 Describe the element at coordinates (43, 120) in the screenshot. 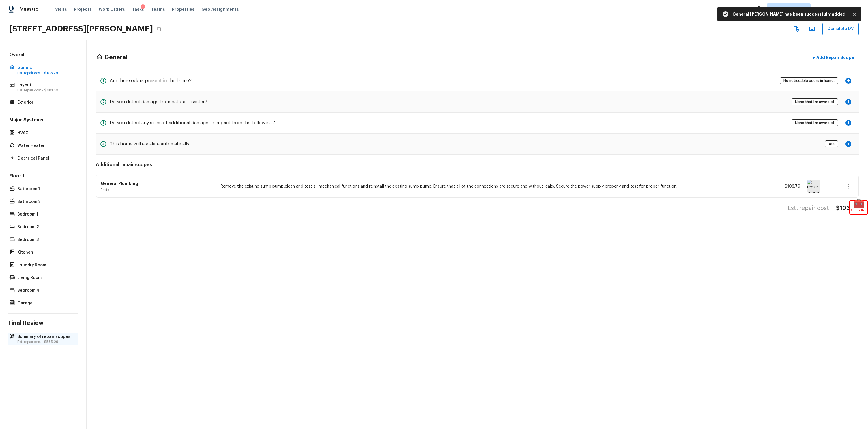

I see `h5: Major Systems` at that location.